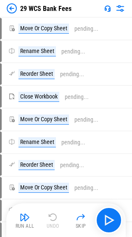 The width and height of the screenshot is (132, 237). I want to click on img: Run All, so click(25, 218).